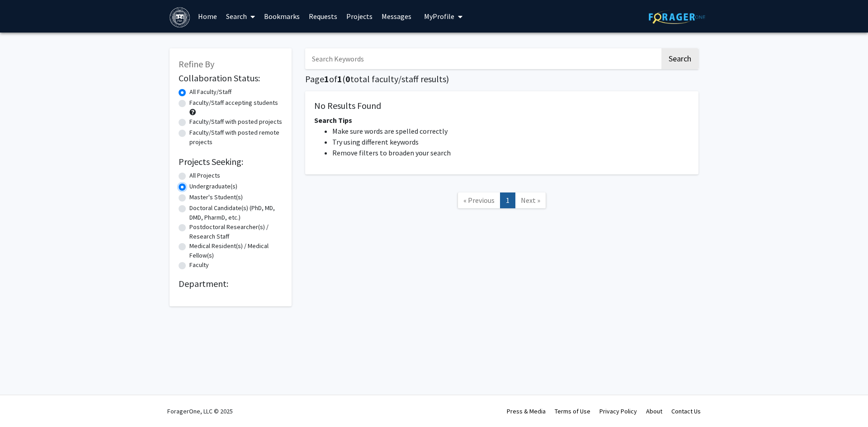  I want to click on label: Faculty/Staff accepting students, so click(233, 102).